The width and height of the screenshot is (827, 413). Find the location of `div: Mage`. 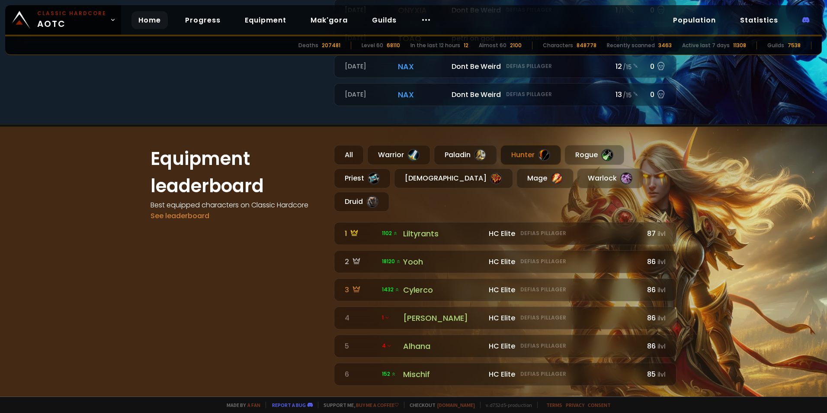

div: Mage is located at coordinates (545, 178).